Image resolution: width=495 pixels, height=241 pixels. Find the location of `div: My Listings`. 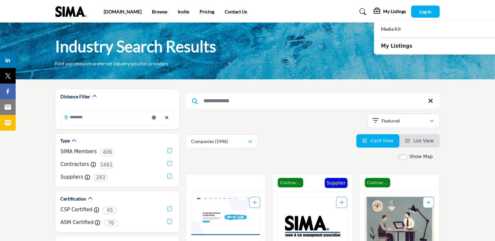

div: My Listings is located at coordinates (390, 12).